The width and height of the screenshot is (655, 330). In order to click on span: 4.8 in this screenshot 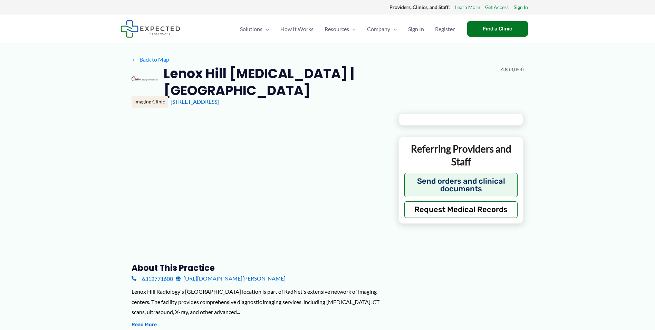, I will do `click(504, 69)`.